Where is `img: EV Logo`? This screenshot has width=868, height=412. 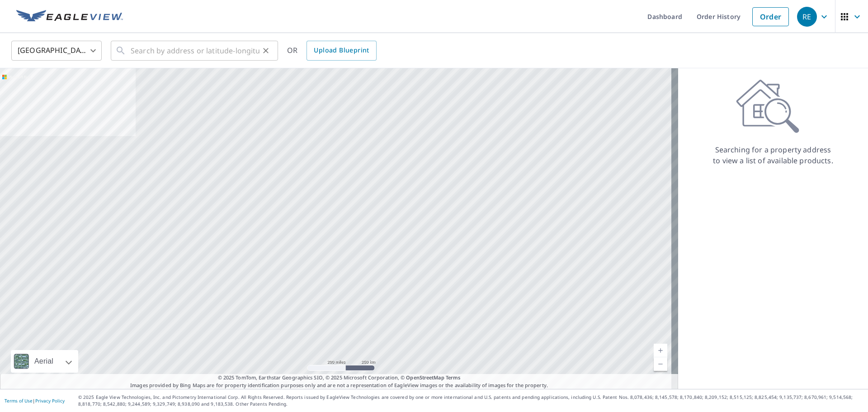
img: EV Logo is located at coordinates (70, 17).